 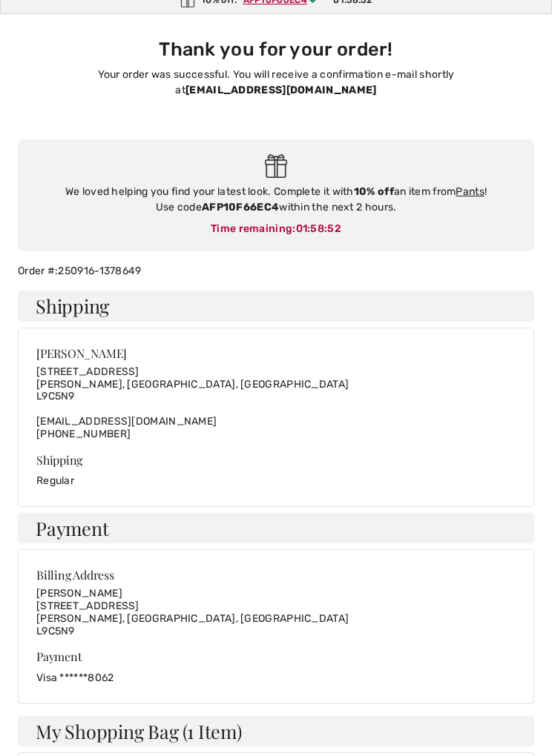 I want to click on h3: Thank you for your order!, so click(x=276, y=49).